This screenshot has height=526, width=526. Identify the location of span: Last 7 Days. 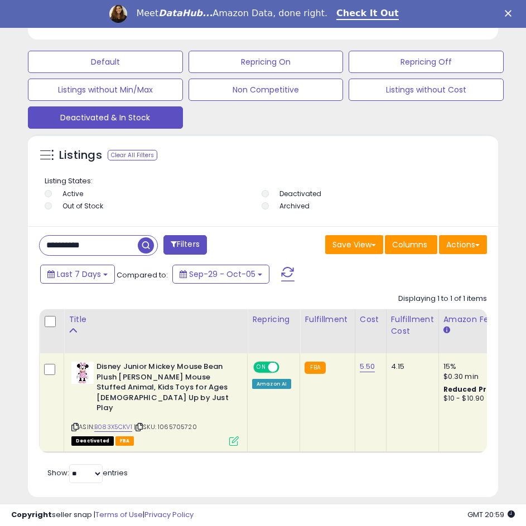
(79, 274).